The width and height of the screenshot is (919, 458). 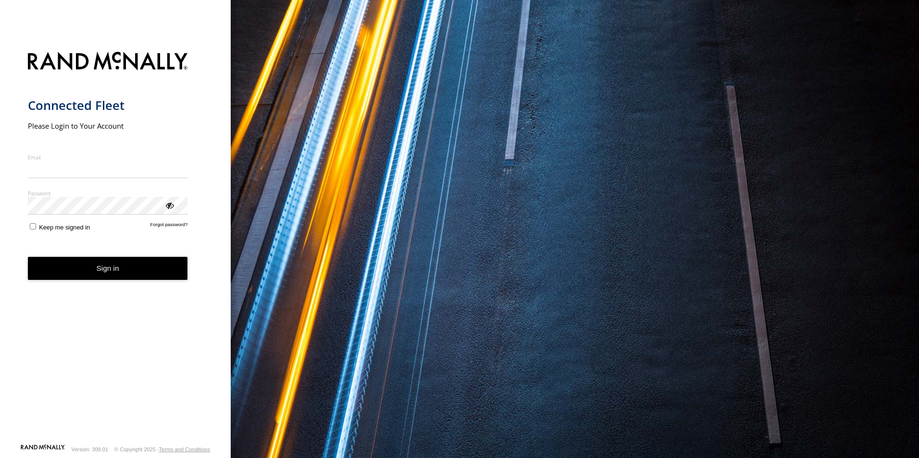 I want to click on div: ViewPassword, so click(x=169, y=205).